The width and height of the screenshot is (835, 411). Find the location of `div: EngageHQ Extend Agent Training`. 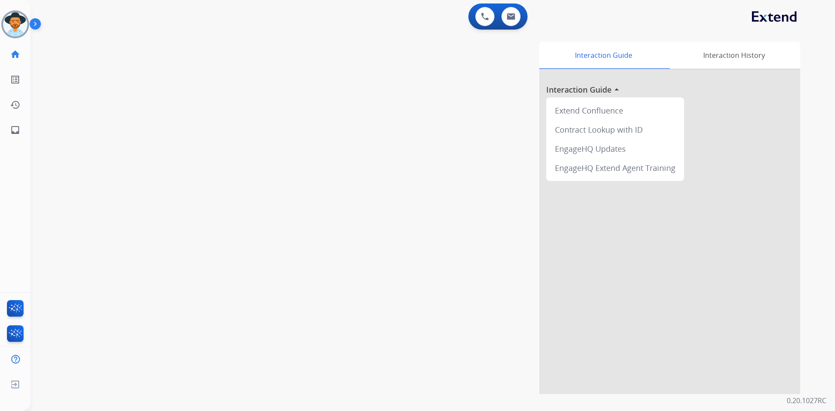

div: EngageHQ Extend Agent Training is located at coordinates (615, 168).